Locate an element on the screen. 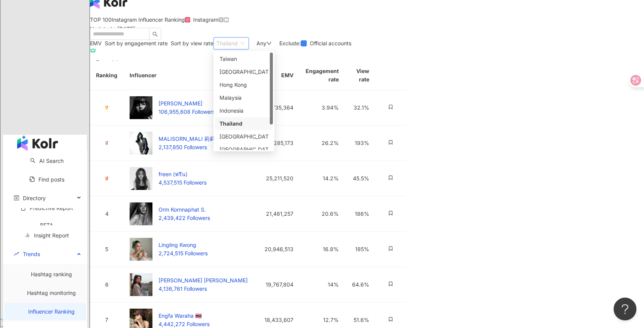  a: Hashtag ranking is located at coordinates (51, 274).